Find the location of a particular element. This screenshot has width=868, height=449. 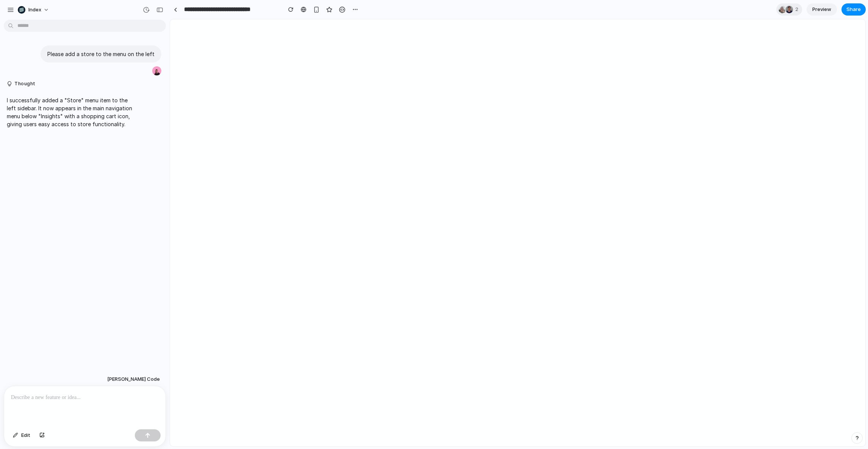

button: Share is located at coordinates (853, 9).